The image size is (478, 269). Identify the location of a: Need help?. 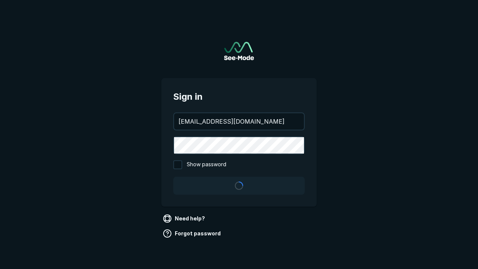
(184, 218).